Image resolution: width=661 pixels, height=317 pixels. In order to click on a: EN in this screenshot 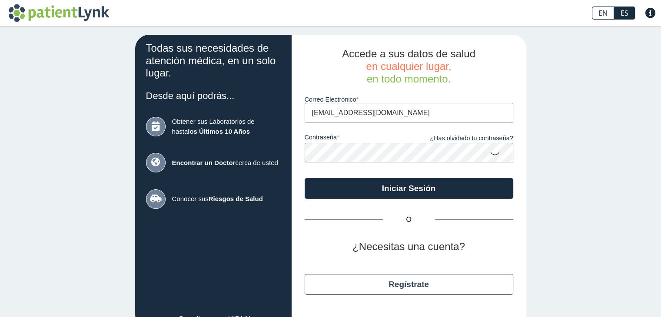, I will do `click(603, 13)`.